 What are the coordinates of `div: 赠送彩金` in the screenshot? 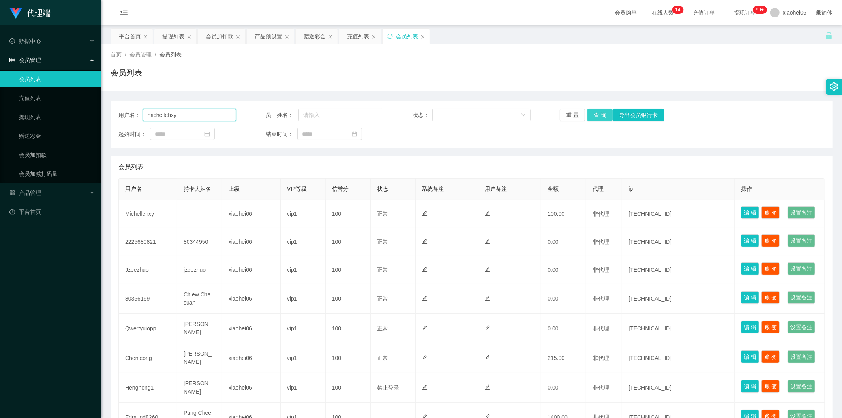 It's located at (315, 36).